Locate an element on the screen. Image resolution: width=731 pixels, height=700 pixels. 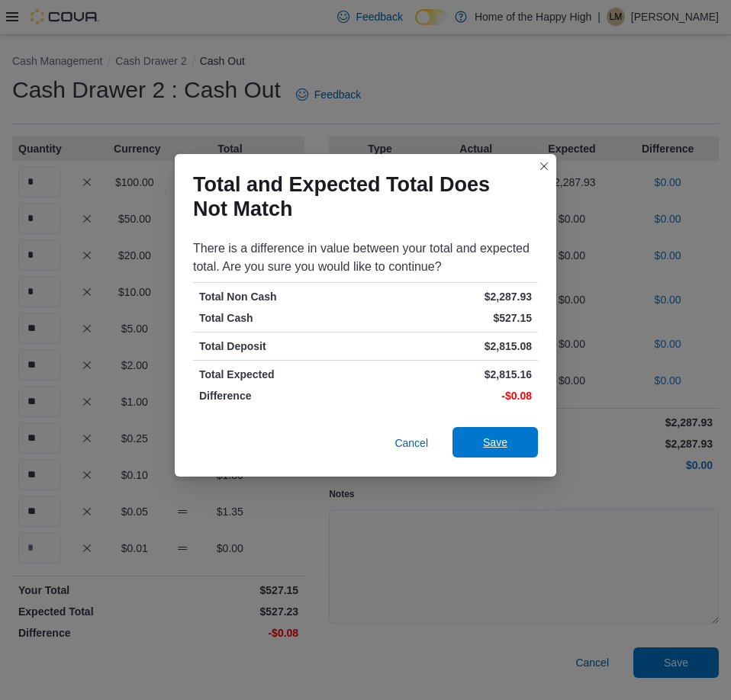
p: Total Cash is located at coordinates (281, 318).